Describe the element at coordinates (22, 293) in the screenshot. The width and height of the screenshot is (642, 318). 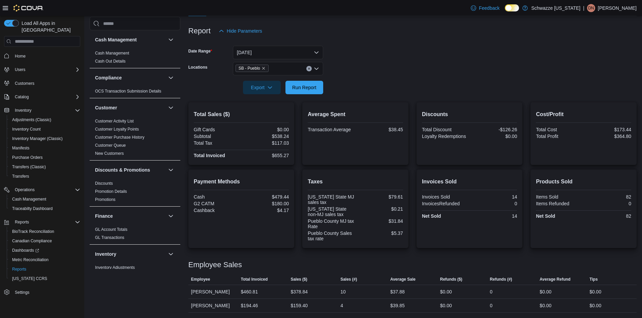
I see `span: Settings` at that location.